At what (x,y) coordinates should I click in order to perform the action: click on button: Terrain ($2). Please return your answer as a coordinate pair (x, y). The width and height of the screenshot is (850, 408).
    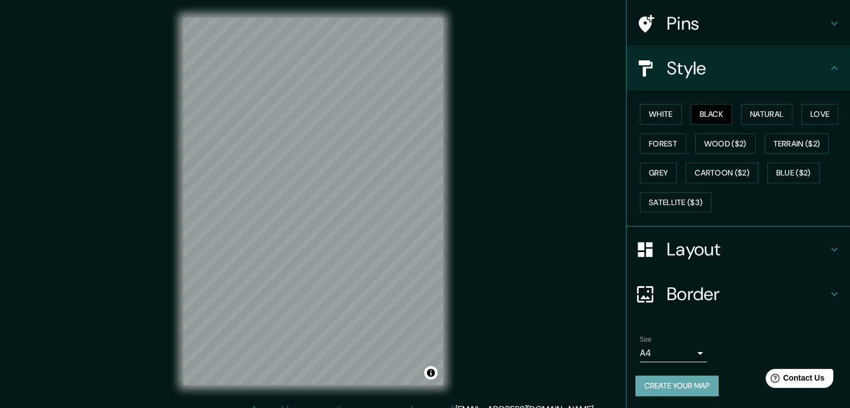
    Looking at the image, I should click on (797, 144).